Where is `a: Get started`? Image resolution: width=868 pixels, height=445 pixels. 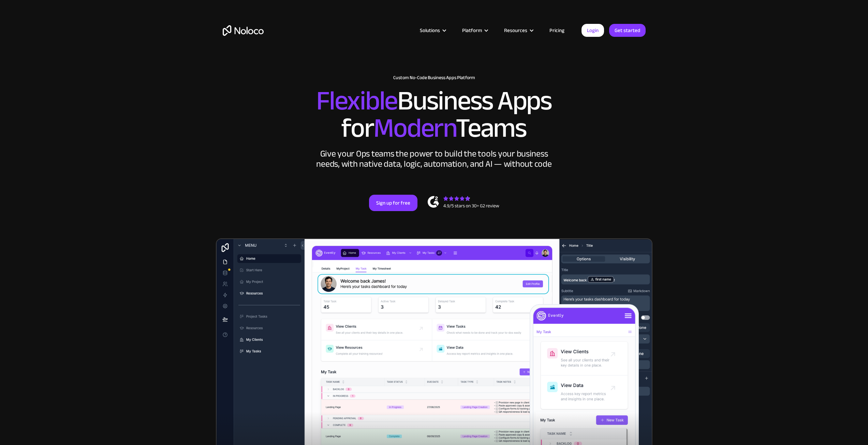
a: Get started is located at coordinates (627, 30).